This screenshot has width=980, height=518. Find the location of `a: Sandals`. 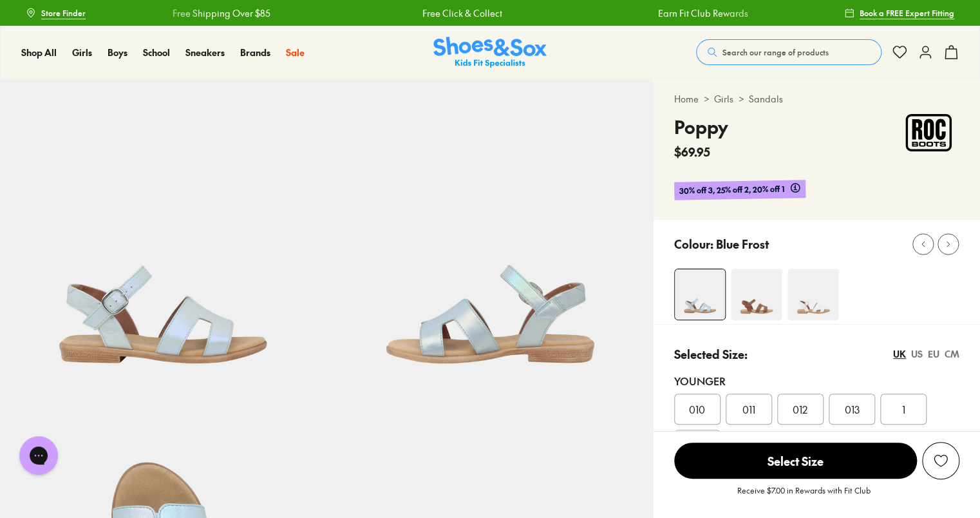

a: Sandals is located at coordinates (766, 98).